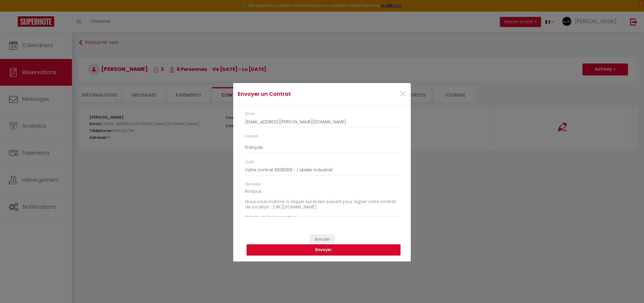  What do you see at coordinates (293, 94) in the screenshot?
I see `h4: Envoyer un Contrat` at bounding box center [293, 94].